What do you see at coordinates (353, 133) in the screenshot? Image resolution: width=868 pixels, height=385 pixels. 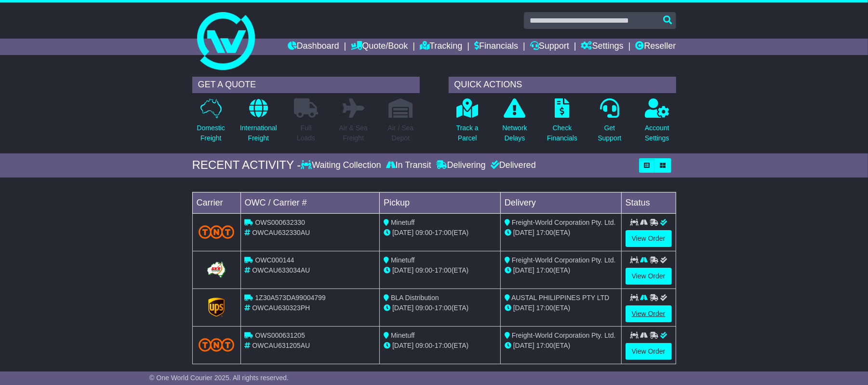 I see `p: Air & Sea Freight` at bounding box center [353, 133].